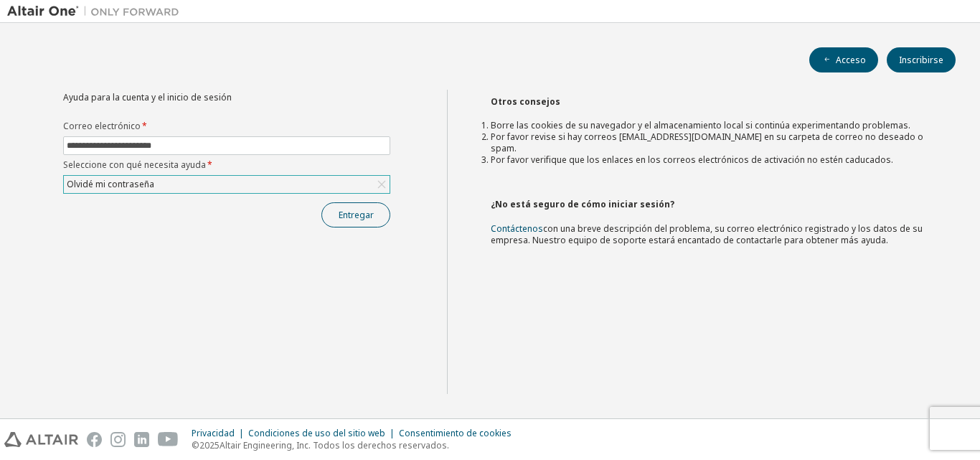 The width and height of the screenshot is (980, 460). I want to click on font: Altair Engineering, Inc. Todos los derechos reservados., so click(334, 445).